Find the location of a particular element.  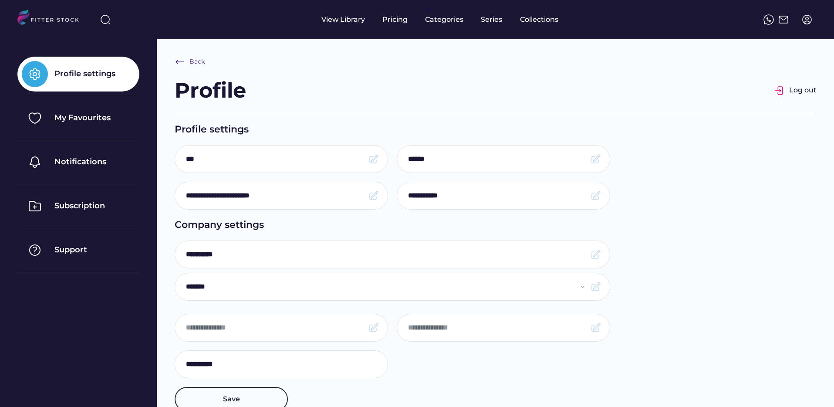

img: meteor-icons_whatsapp%20%281%29.svg is located at coordinates (769, 20).